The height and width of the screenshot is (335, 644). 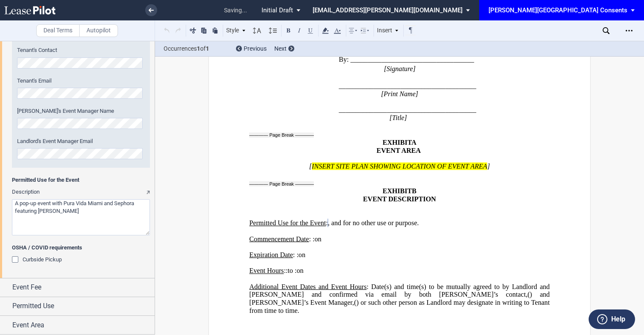 What do you see at coordinates (193, 30) in the screenshot?
I see `button: Cut` at bounding box center [193, 30].